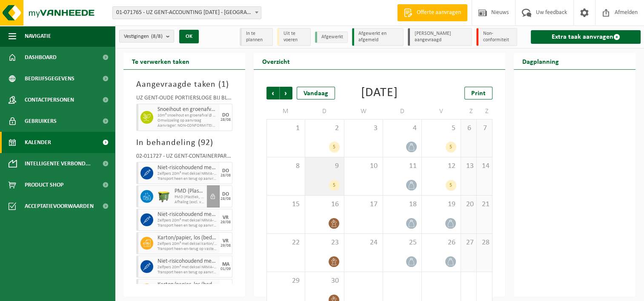 The height and width of the screenshot is (301, 644). What do you see at coordinates (402, 205) in the screenshot?
I see `span: 18` at bounding box center [402, 205].